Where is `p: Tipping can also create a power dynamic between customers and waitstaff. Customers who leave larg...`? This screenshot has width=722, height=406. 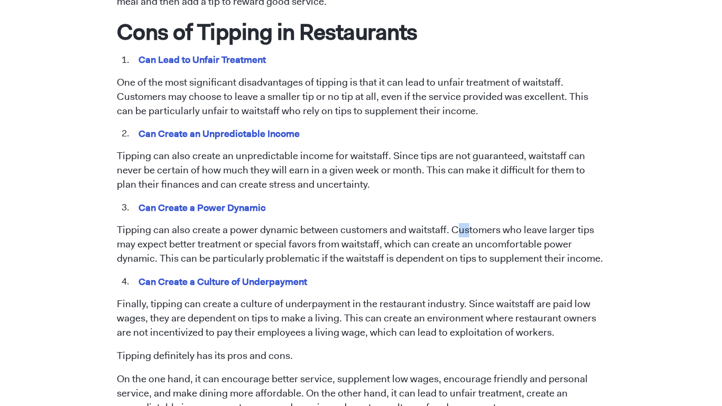
p: Tipping can also create a power dynamic between customers and waitstaff. Customers who leave larg... is located at coordinates (361, 244).